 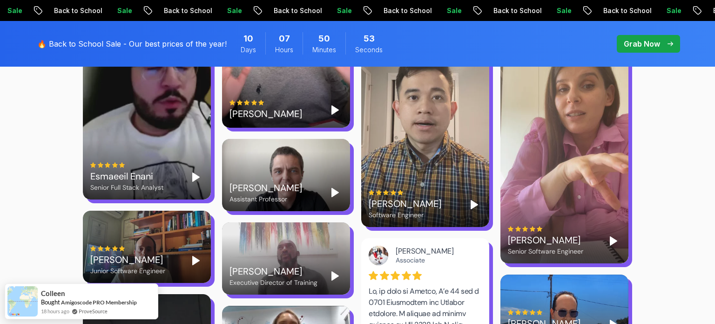 What do you see at coordinates (369, 39) in the screenshot?
I see `span: 53 Seconds` at bounding box center [369, 39].